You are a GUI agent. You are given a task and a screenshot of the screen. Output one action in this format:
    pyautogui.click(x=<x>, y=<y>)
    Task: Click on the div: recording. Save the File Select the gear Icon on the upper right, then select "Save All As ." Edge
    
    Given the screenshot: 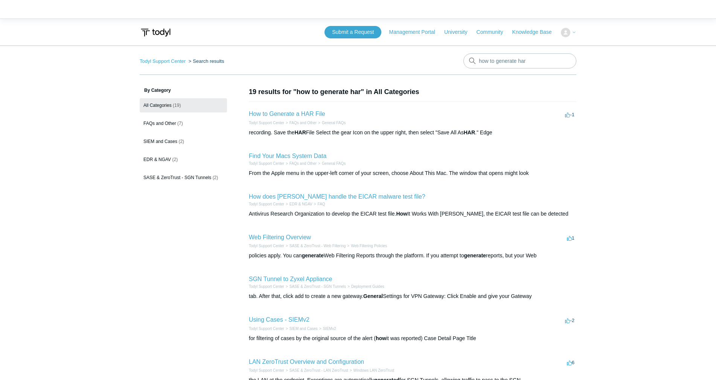 What is the action you would take?
    pyautogui.click(x=413, y=132)
    